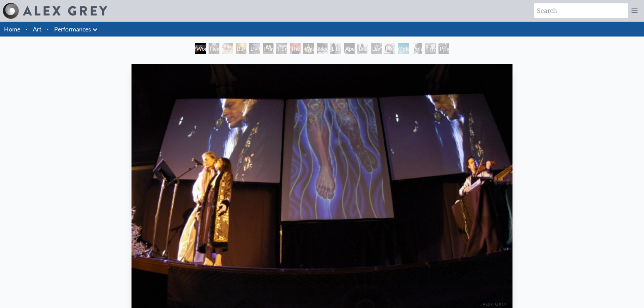 This screenshot has height=308, width=644. I want to click on div: Meditations on Mortality, so click(322, 49).